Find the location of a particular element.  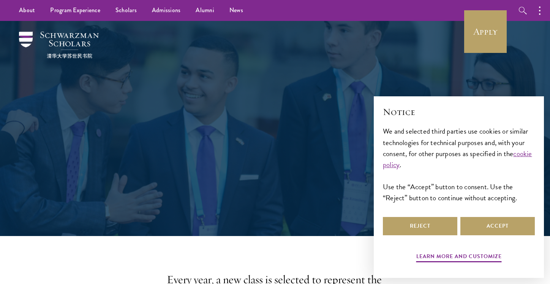

a: Apply is located at coordinates (486, 32).